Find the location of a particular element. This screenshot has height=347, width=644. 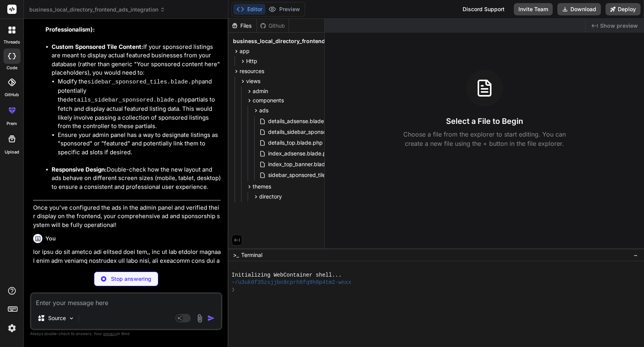

span: ~/u3uk0f35zsjjbn9cprh6fq9h0p4tm2-wnxx is located at coordinates (291, 282).